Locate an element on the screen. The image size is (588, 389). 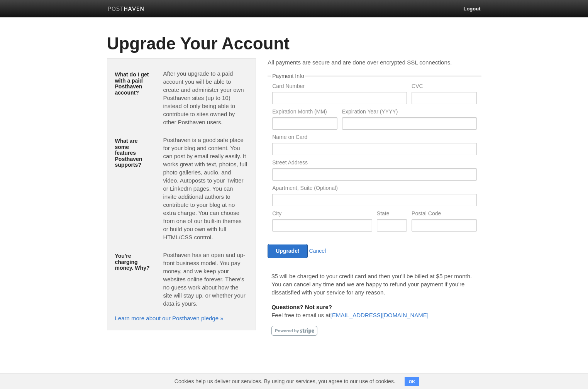
img: Posthaven-bar is located at coordinates (126, 9).